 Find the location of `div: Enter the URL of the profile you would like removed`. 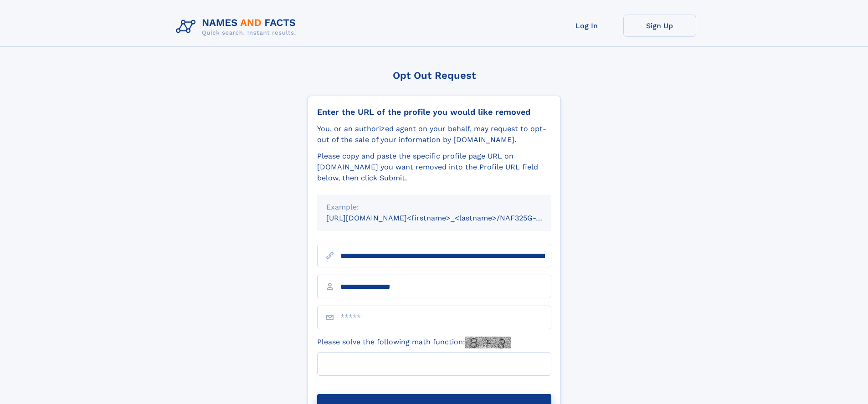

div: Enter the URL of the profile you would like removed is located at coordinates (434, 112).